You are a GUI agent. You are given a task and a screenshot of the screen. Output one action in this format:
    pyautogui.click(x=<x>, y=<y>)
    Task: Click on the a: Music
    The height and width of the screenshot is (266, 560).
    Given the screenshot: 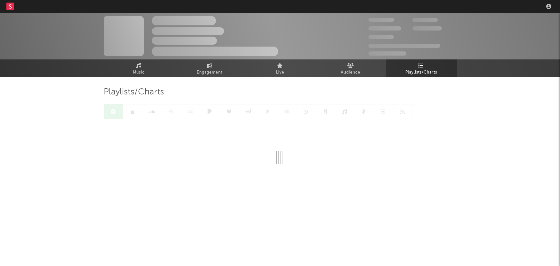 What is the action you would take?
    pyautogui.click(x=139, y=68)
    